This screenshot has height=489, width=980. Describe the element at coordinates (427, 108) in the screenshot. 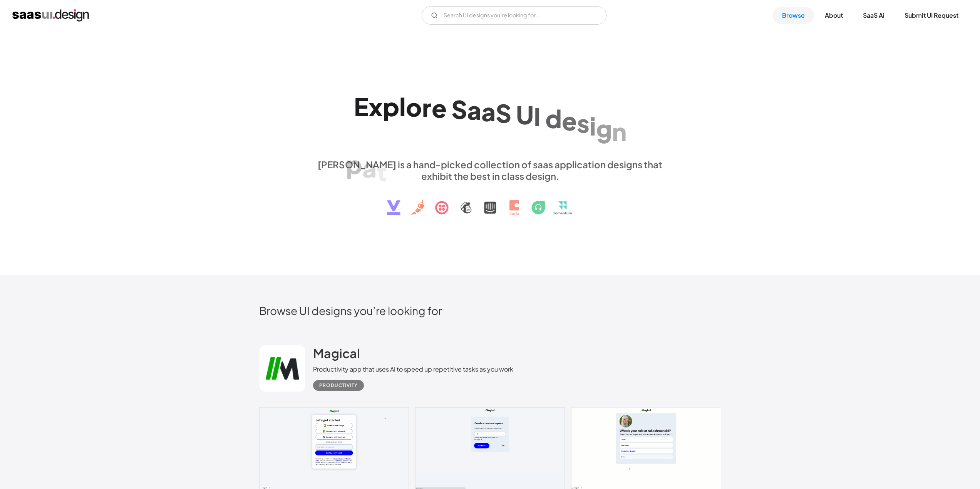

I see `div: r` at that location.